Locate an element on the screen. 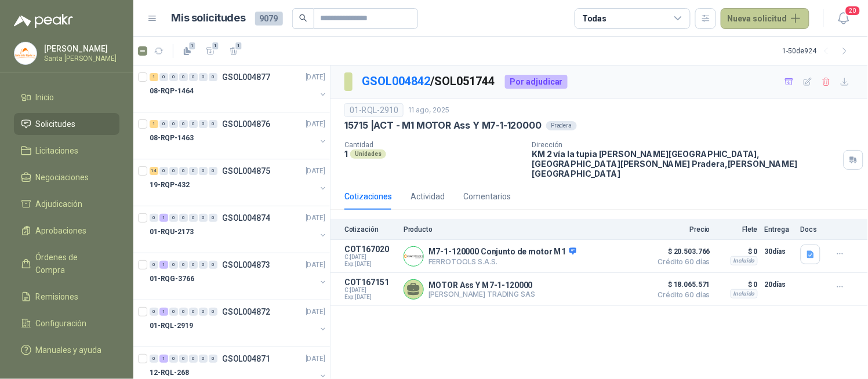 Image resolution: width=868 pixels, height=379 pixels. p: COT167151 is located at coordinates (370, 282).